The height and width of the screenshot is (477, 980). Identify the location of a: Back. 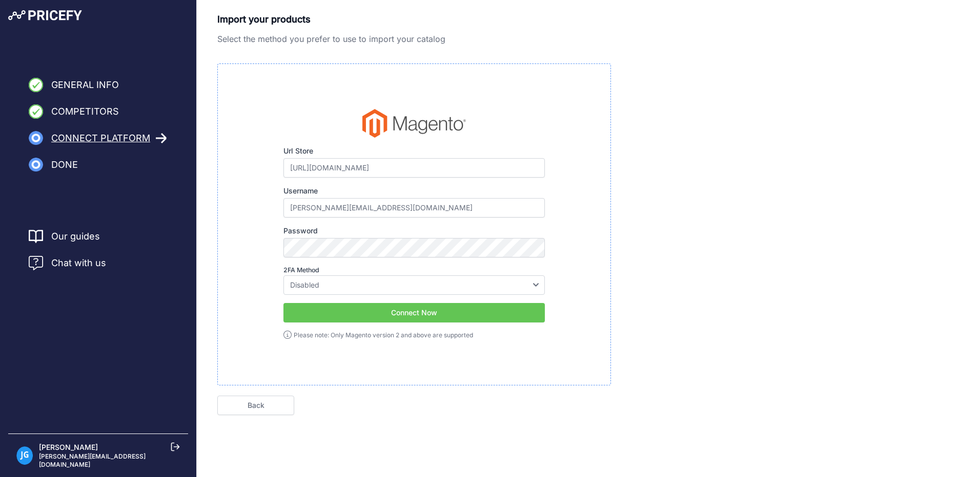
(256, 405).